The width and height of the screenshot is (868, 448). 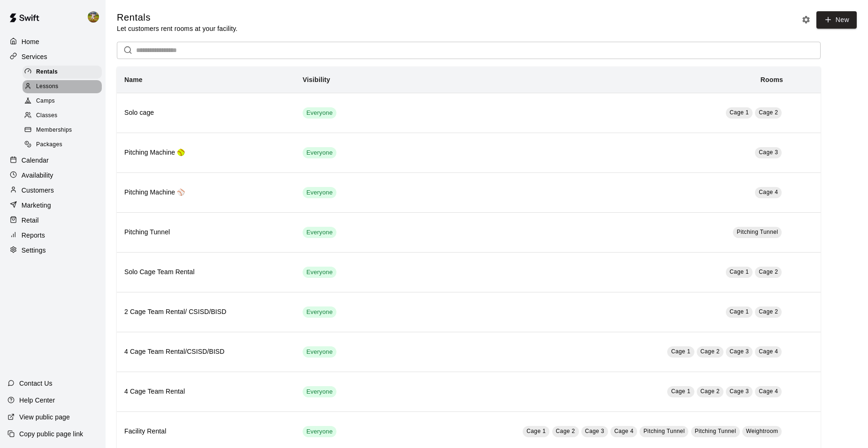 I want to click on a: Calendar, so click(x=52, y=161).